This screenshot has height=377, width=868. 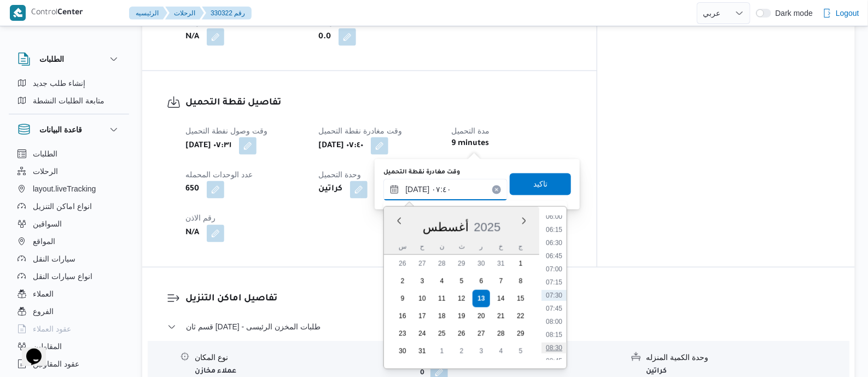 I want to click on div: ح, so click(x=422, y=247).